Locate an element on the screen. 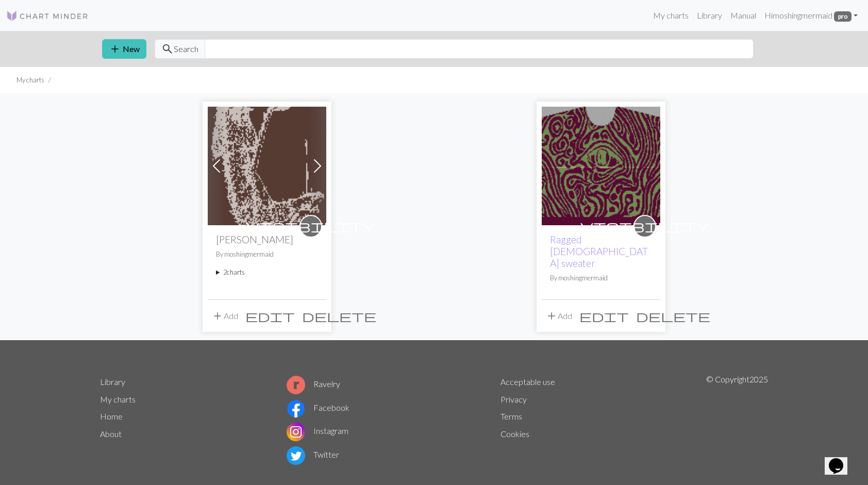  a: Instagram is located at coordinates (317, 430).